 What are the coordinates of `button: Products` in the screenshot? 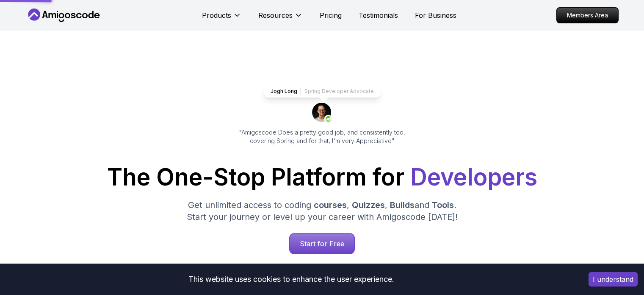 It's located at (221, 19).